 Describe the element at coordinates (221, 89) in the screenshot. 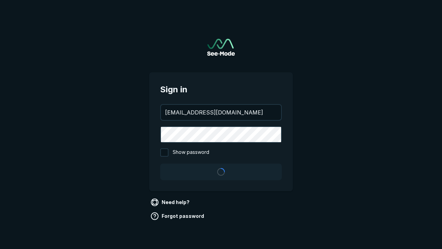

I see `span: Sign in` at that location.